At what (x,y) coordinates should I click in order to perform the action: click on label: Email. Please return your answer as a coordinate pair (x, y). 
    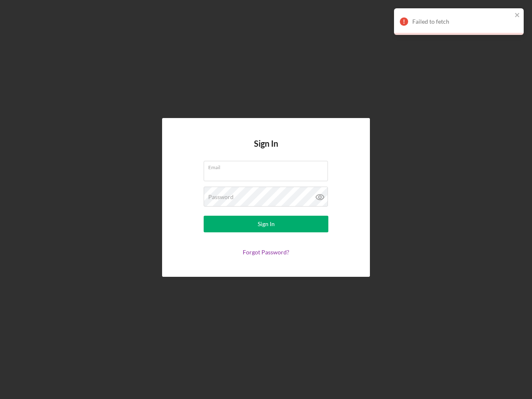
    Looking at the image, I should click on (268, 166).